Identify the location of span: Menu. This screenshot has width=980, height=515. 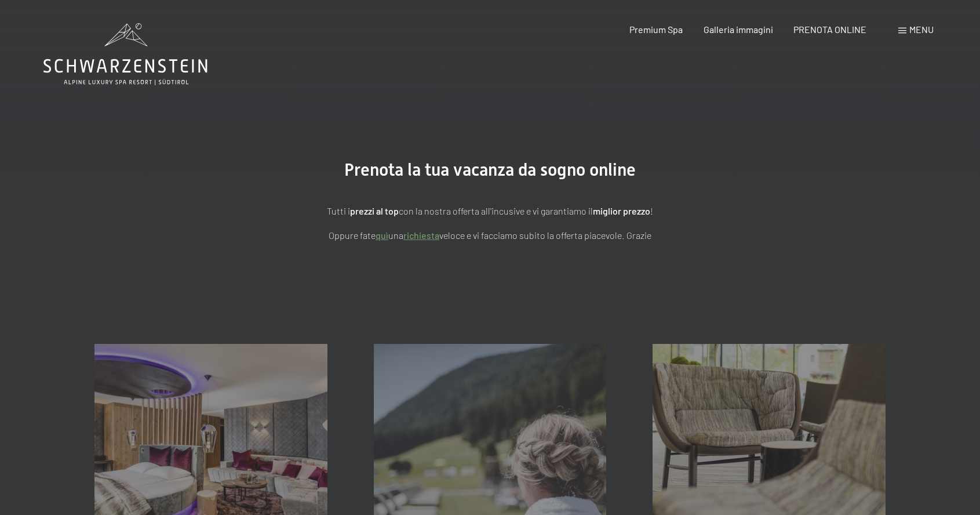
(922, 29).